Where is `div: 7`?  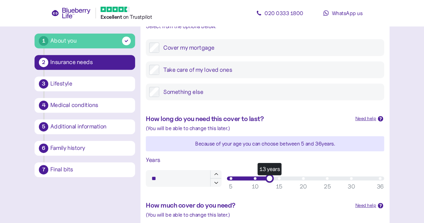 div: 7 is located at coordinates (44, 170).